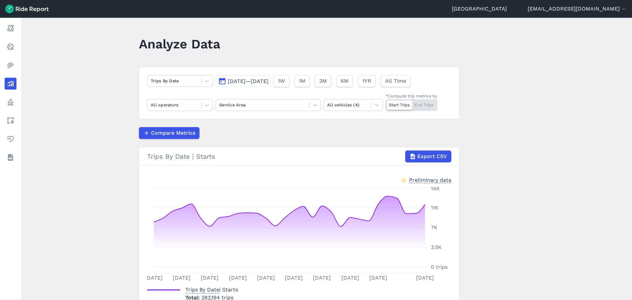 This screenshot has height=300, width=632. Describe the element at coordinates (169, 133) in the screenshot. I see `button: Compare Metrics` at that location.